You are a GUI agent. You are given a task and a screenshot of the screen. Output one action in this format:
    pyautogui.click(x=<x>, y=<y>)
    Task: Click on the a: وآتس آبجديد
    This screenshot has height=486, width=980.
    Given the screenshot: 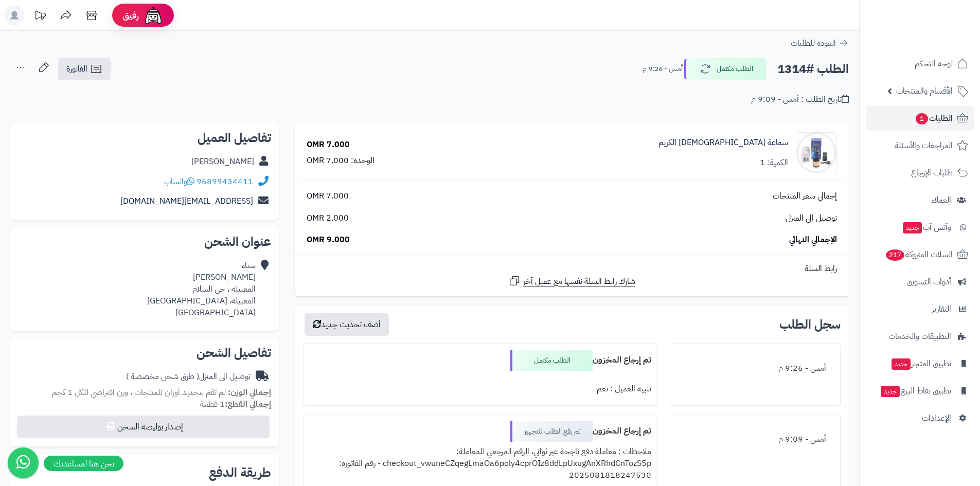 What is the action you would take?
    pyautogui.click(x=919, y=227)
    